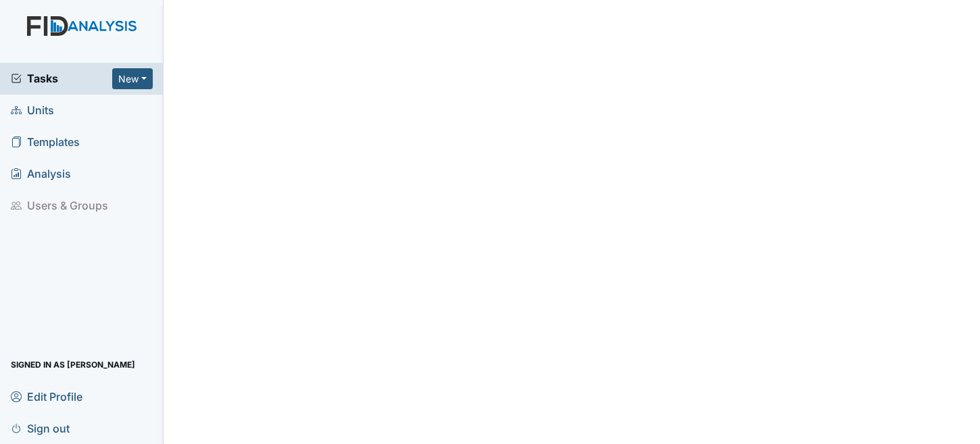  What do you see at coordinates (41, 174) in the screenshot?
I see `span: Analysis` at bounding box center [41, 174].